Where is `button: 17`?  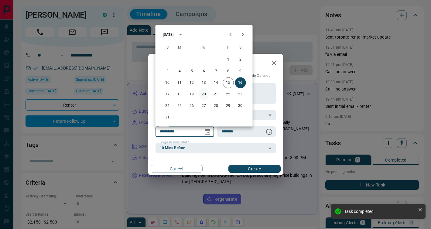
button: 17 is located at coordinates (168, 94).